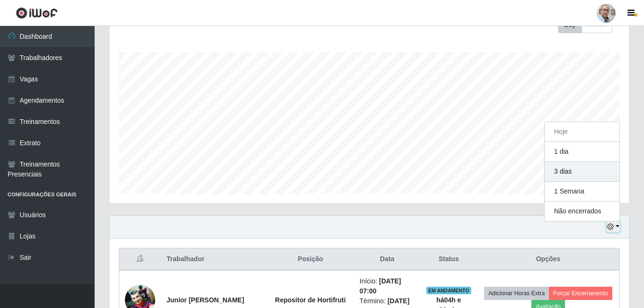 The width and height of the screenshot is (644, 308). Describe the element at coordinates (449, 259) in the screenshot. I see `th: Status` at that location.